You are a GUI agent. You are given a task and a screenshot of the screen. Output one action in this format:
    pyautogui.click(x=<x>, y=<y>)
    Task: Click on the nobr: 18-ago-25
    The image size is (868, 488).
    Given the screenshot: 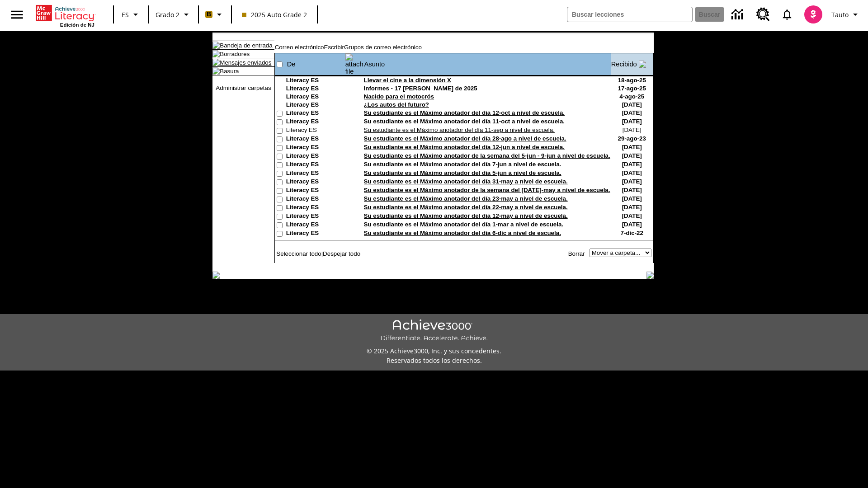 What is the action you would take?
    pyautogui.click(x=632, y=80)
    